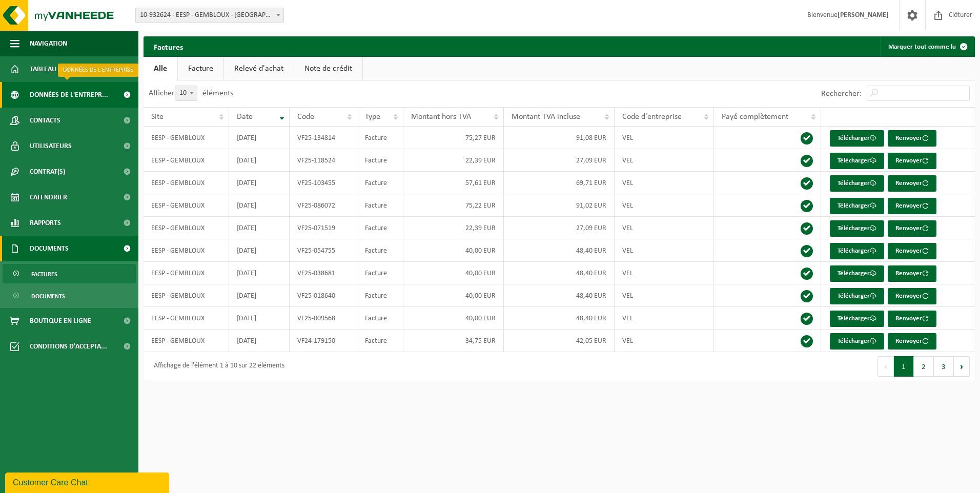  I want to click on a: Alle, so click(161, 69).